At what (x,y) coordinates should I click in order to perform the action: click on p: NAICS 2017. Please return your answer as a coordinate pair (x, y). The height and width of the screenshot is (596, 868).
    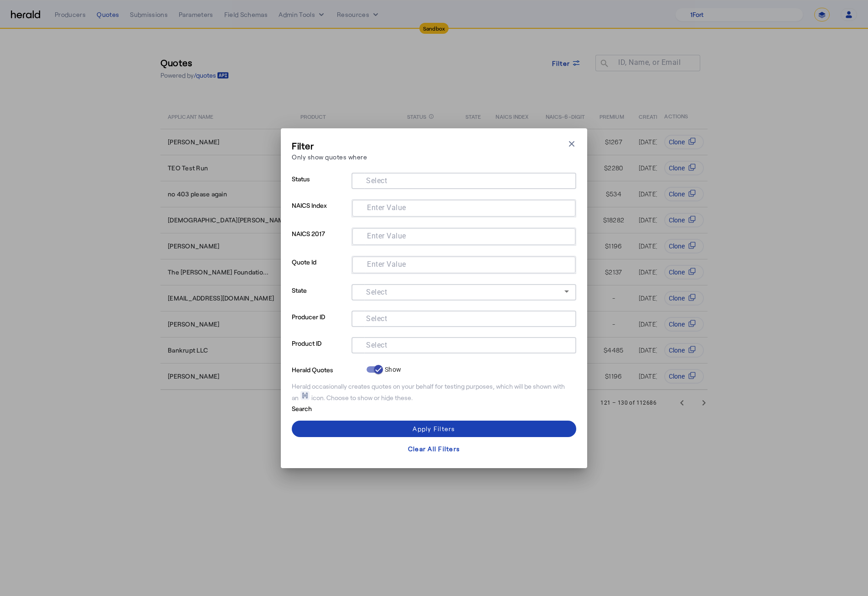
    Looking at the image, I should click on (320, 242).